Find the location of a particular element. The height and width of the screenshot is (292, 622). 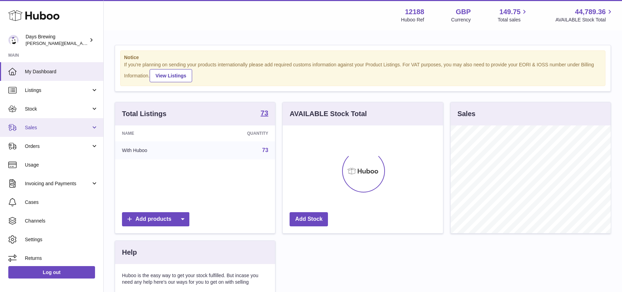

a: 44,789.36 AVAILABLE Stock Total is located at coordinates (584, 15).